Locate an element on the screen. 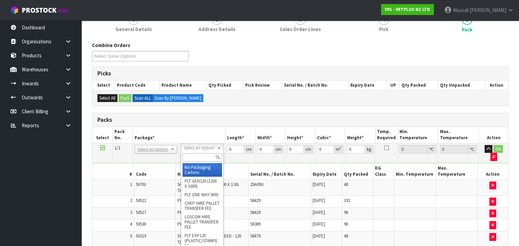 The width and height of the screenshot is (519, 246). th: Temp. Required is located at coordinates (387, 135).